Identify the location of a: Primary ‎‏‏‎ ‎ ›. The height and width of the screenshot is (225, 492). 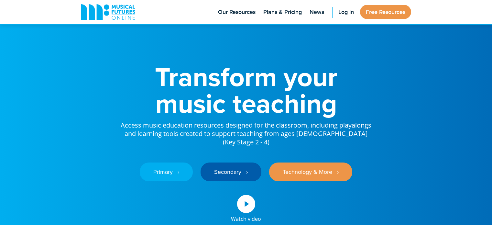
(166, 172).